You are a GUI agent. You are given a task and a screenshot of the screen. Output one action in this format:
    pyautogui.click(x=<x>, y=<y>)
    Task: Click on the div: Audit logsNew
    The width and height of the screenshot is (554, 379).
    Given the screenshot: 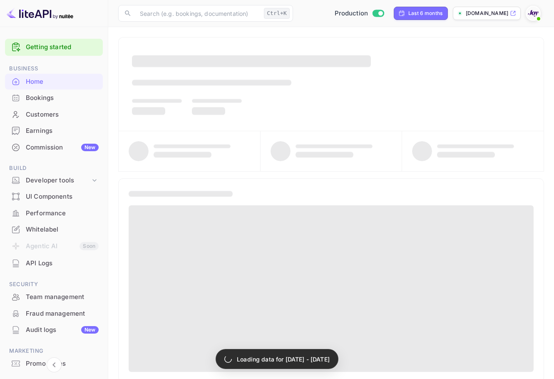 What is the action you would take?
    pyautogui.click(x=54, y=329)
    